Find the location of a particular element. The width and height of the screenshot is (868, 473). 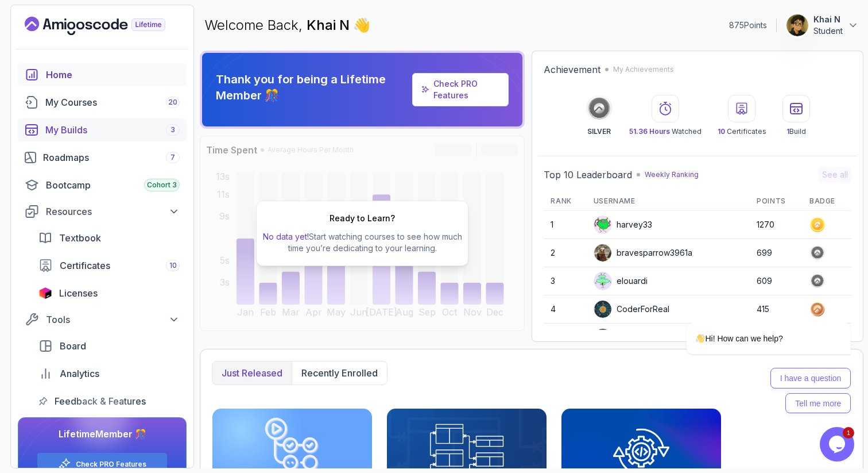

th: Badge is located at coordinates (827, 201).